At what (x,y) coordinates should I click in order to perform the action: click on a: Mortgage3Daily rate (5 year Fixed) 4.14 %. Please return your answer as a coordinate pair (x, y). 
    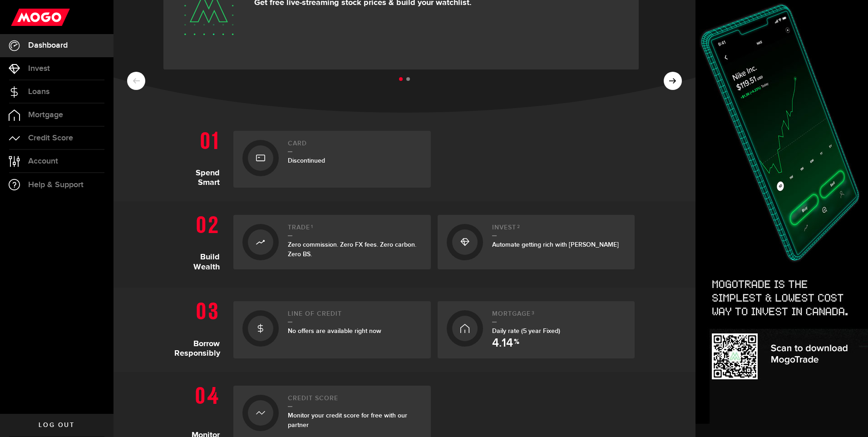
    Looking at the image, I should click on (536, 330).